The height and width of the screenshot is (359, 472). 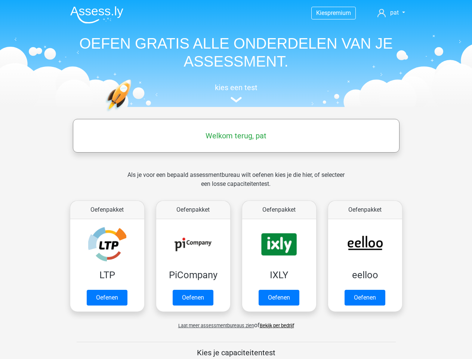 I want to click on img: assessment, so click(x=236, y=99).